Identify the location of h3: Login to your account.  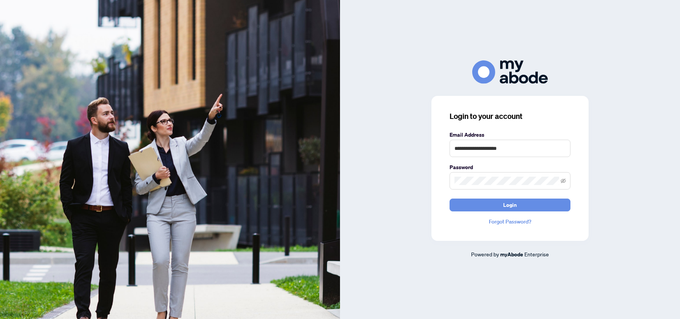
(510, 116).